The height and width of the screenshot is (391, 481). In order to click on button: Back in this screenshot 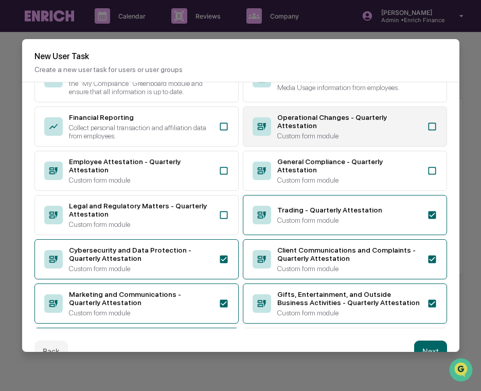, I will do `click(51, 351)`.